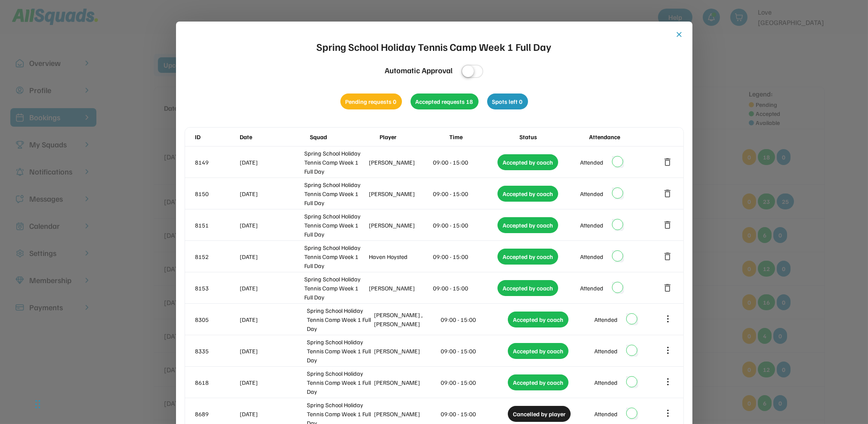  What do you see at coordinates (508, 101) in the screenshot?
I see `div: Spots left 0` at bounding box center [508, 101].